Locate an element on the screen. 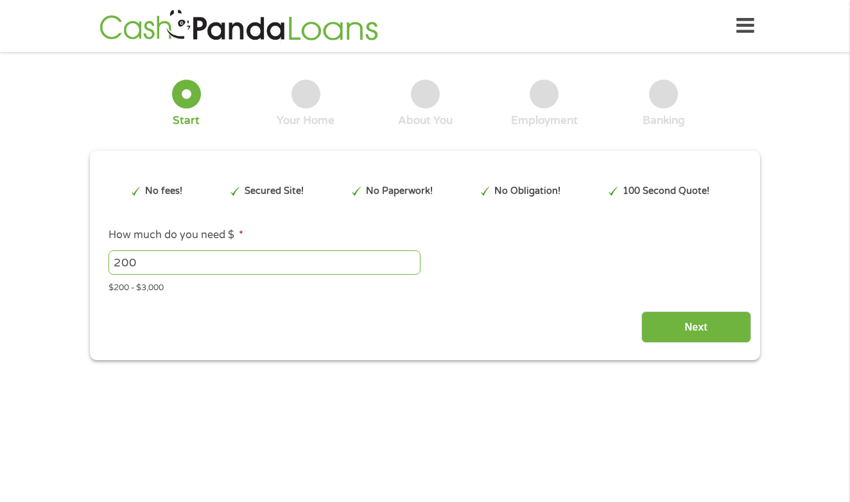 The width and height of the screenshot is (850, 502). div: Start is located at coordinates (186, 121).